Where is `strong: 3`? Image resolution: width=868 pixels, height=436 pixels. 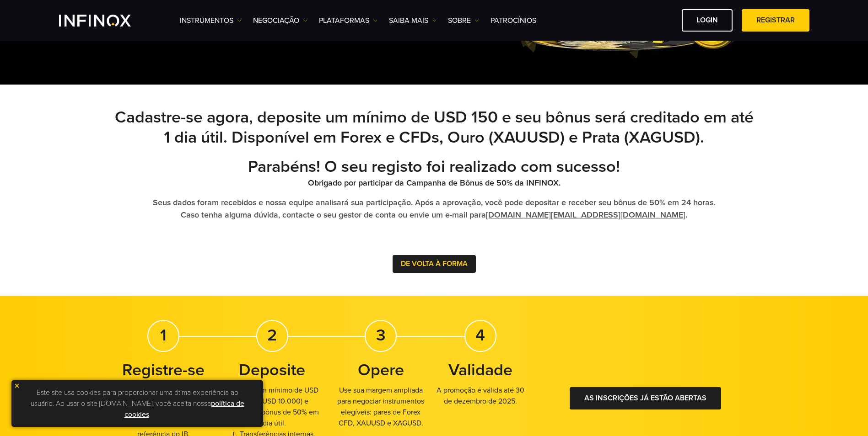 strong: 3 is located at coordinates (381, 335).